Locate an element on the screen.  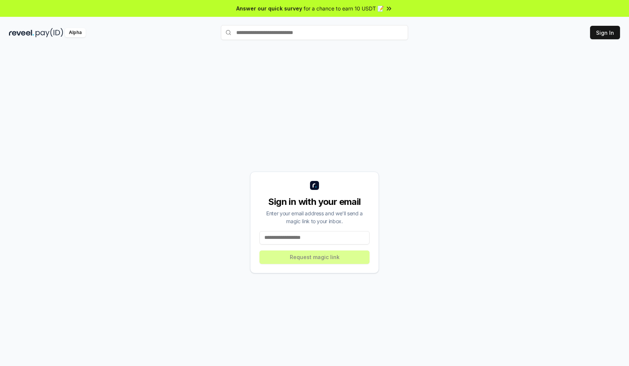
span: Answer our quick survey is located at coordinates (269, 8).